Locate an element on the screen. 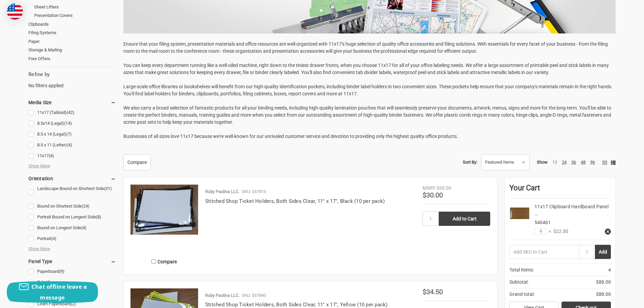  span: (7) is located at coordinates (69, 134).